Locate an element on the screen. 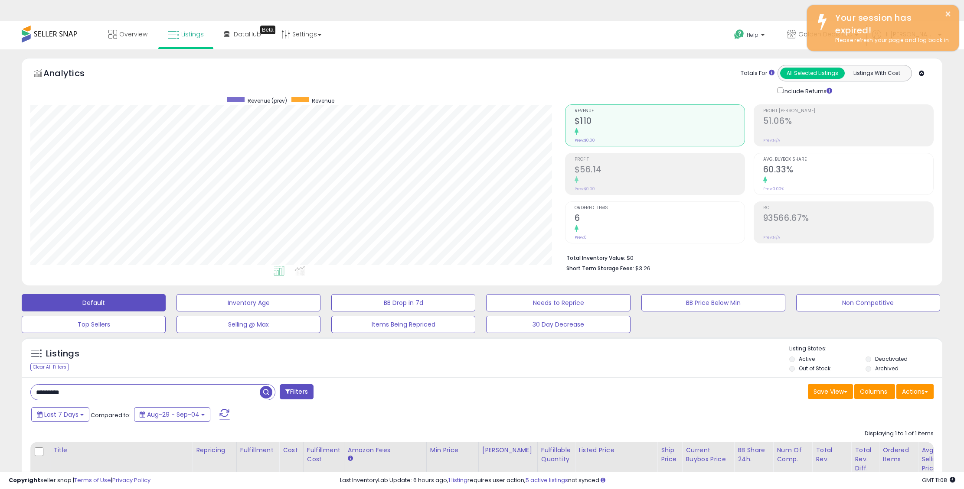 The height and width of the screenshot is (489, 964). h2: 51.06% is located at coordinates (848, 122).